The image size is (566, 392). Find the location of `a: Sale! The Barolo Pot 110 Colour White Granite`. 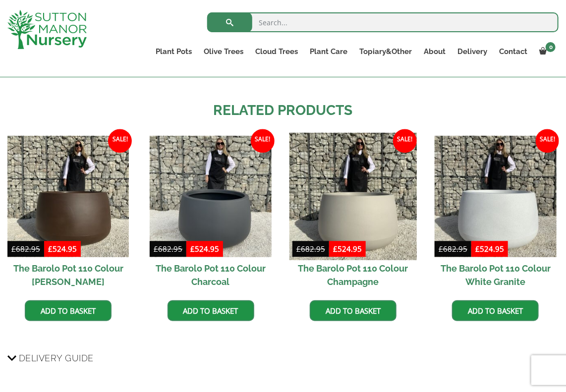

a: Sale! The Barolo Pot 110 Colour White Granite is located at coordinates (495, 214).